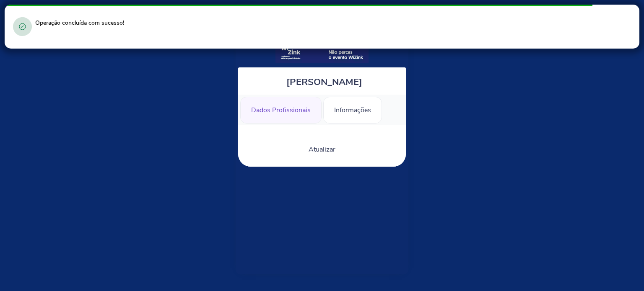  Describe the element at coordinates (281, 110) in the screenshot. I see `div: Dados Profissionais` at that location.